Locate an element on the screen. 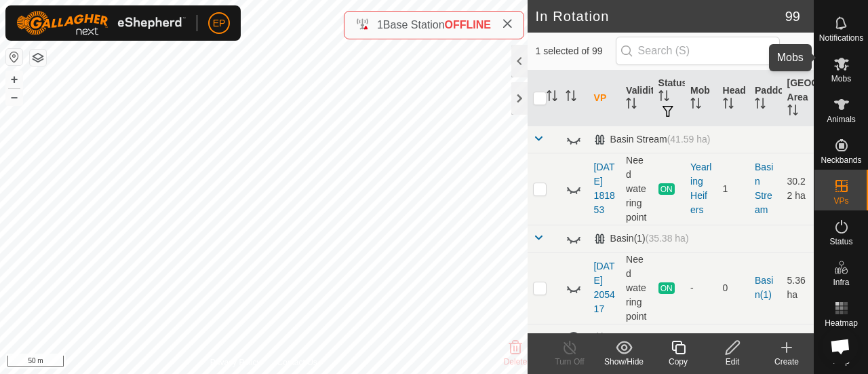 The image size is (868, 374). div: Basin(1) is located at coordinates (642, 238).